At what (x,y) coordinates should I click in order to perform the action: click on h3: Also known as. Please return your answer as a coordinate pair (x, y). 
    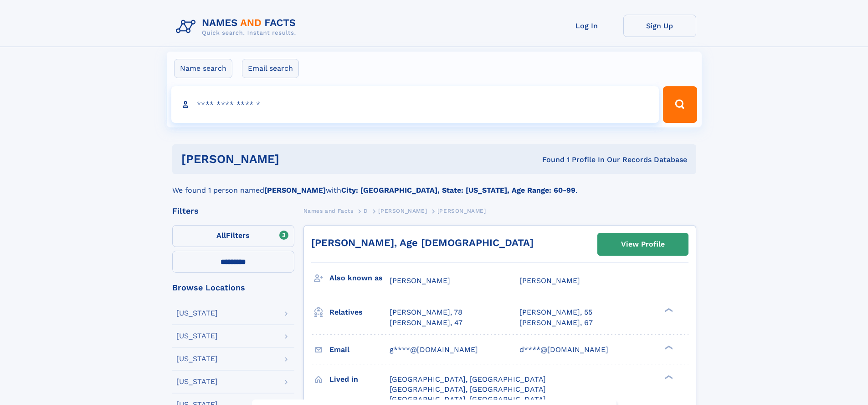
    Looking at the image, I should click on (360, 278).